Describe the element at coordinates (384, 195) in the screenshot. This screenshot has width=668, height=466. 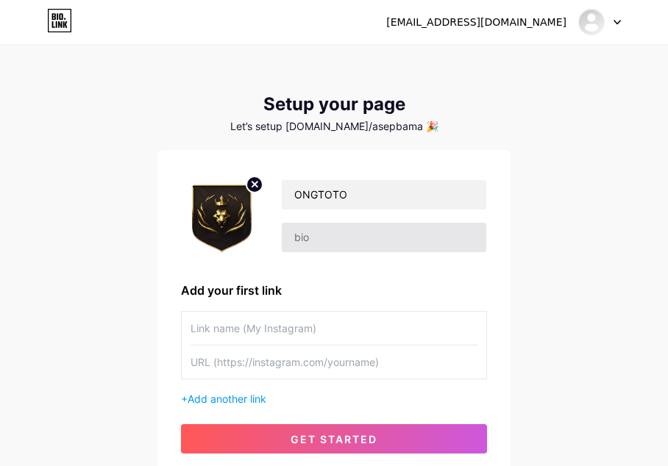
I see `input: Your name` at that location.